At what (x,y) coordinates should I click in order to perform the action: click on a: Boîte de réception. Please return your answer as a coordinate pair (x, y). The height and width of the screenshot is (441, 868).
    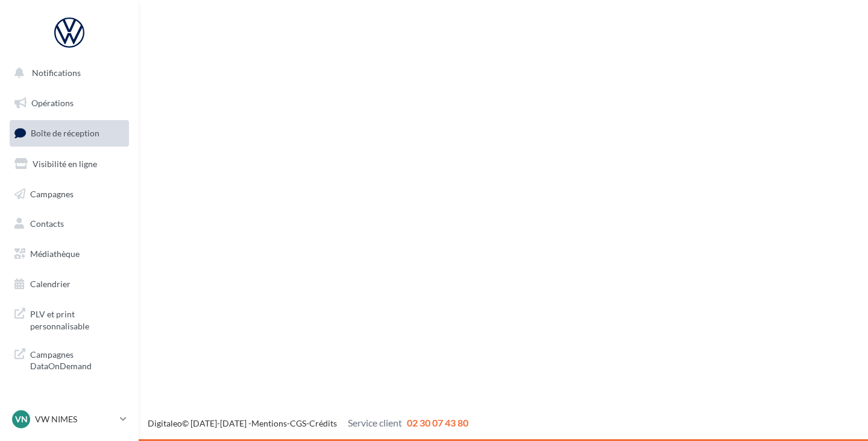
    Looking at the image, I should click on (69, 133).